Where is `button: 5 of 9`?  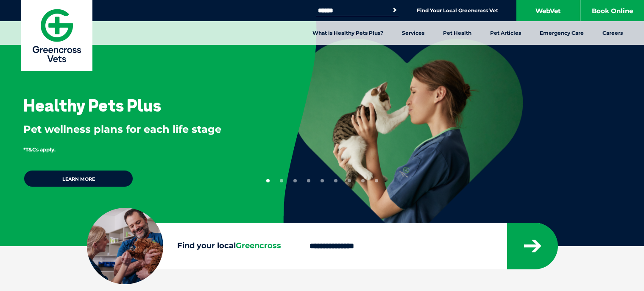 button: 5 of 9 is located at coordinates (322, 181).